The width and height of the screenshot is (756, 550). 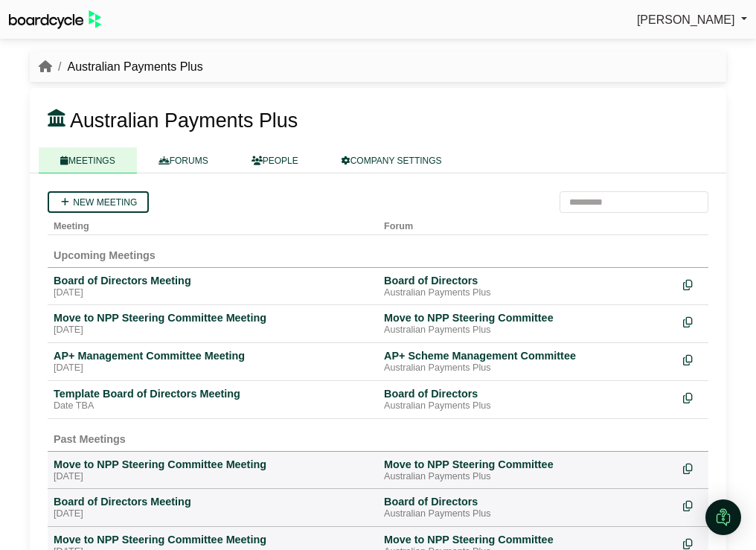 I want to click on nav: breadcrumb, so click(x=120, y=67).